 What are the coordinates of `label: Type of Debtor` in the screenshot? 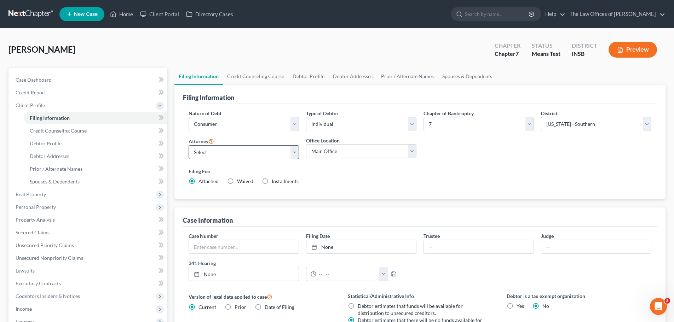 It's located at (322, 113).